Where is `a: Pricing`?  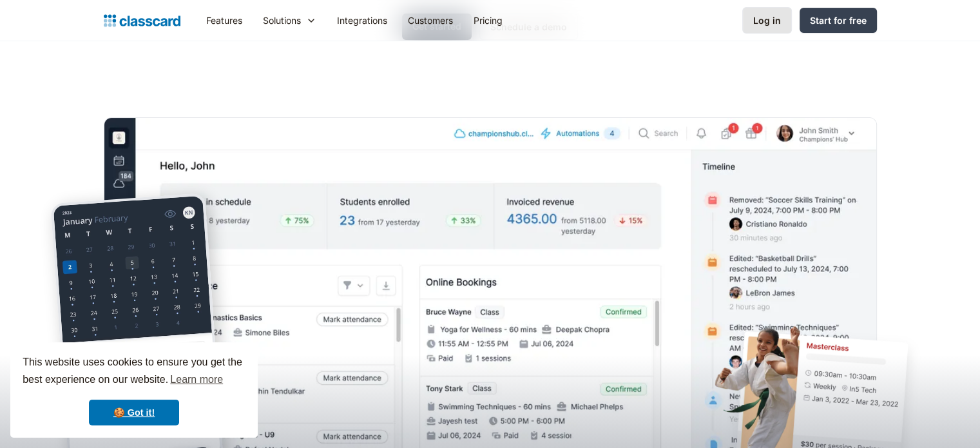
a: Pricing is located at coordinates (488, 20).